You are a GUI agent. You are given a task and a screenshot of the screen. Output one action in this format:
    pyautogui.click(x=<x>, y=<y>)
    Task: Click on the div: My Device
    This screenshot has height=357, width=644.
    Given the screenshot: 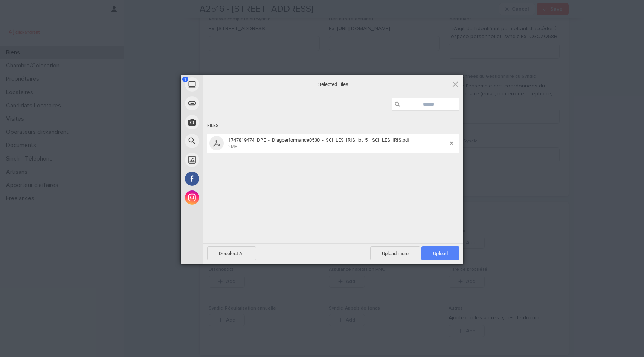 What is the action you would take?
    pyautogui.click(x=226, y=84)
    